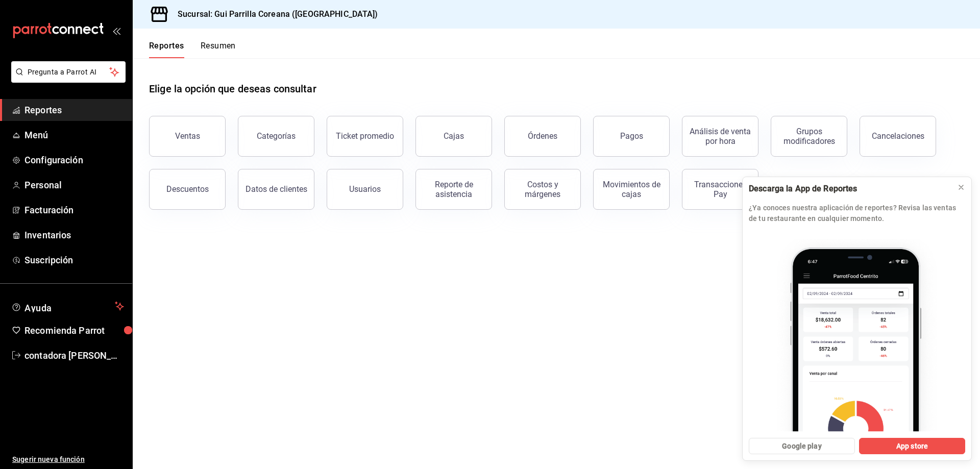 This screenshot has width=980, height=469. What do you see at coordinates (166, 50) in the screenshot?
I see `button: Reportes` at bounding box center [166, 50].